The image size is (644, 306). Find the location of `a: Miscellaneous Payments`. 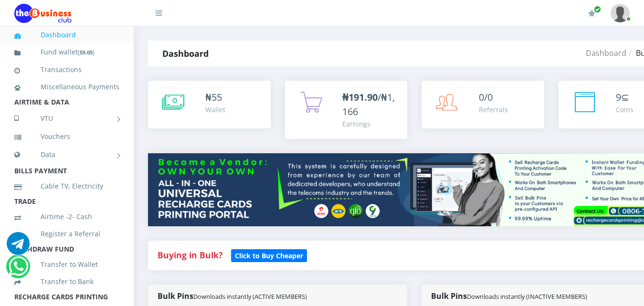

a: Miscellaneous Payments is located at coordinates (67, 87).